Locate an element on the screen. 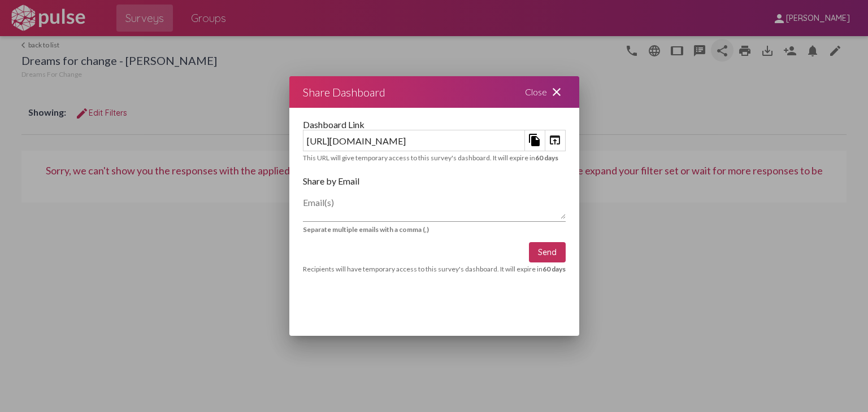 The image size is (868, 412). div: This URL will give temporary access to this survey's dashboard. It will expire in is located at coordinates (434, 157).